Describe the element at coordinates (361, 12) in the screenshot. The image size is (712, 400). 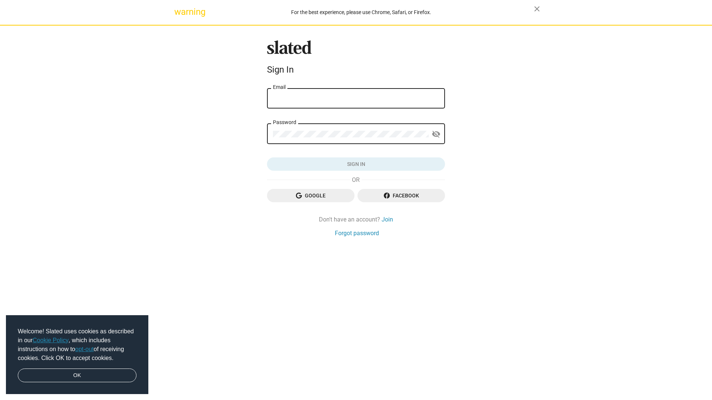
I see `div: For the best experience, please use Chrome, Safari, or Firefox.` at that location.